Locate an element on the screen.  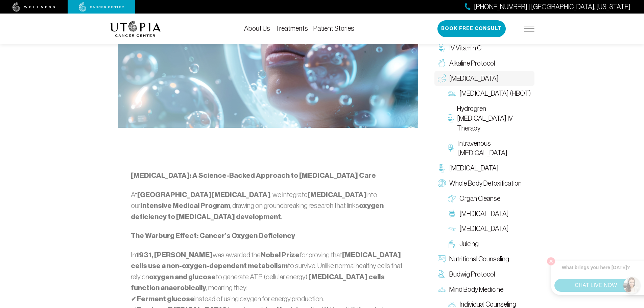
strong: Ferment glucose is located at coordinates (166, 299).